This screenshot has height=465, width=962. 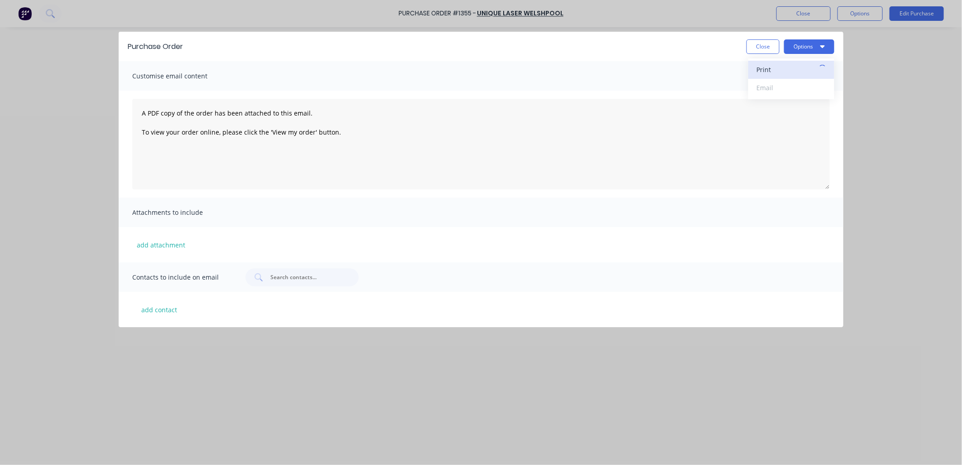 I want to click on div: Print, so click(x=786, y=69).